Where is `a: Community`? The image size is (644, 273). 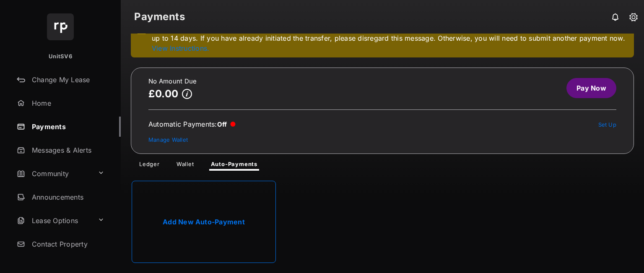
a: Community is located at coordinates (54, 173).